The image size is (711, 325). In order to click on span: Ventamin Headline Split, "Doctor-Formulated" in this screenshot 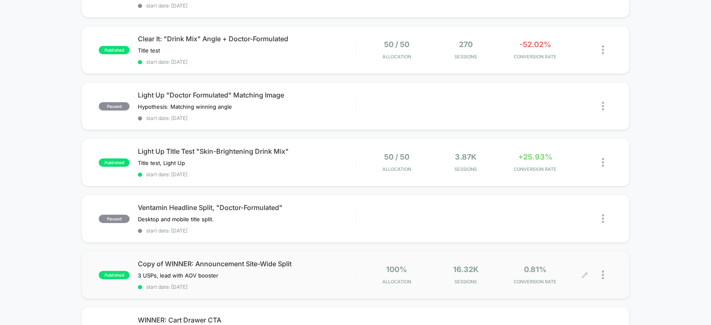, I will do `click(246, 208)`.